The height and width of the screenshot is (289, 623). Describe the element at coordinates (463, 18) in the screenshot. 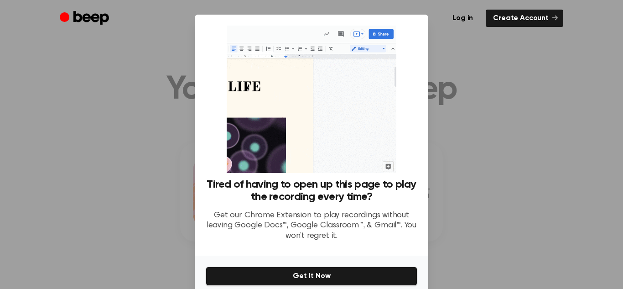

I see `a: Log in` at that location.